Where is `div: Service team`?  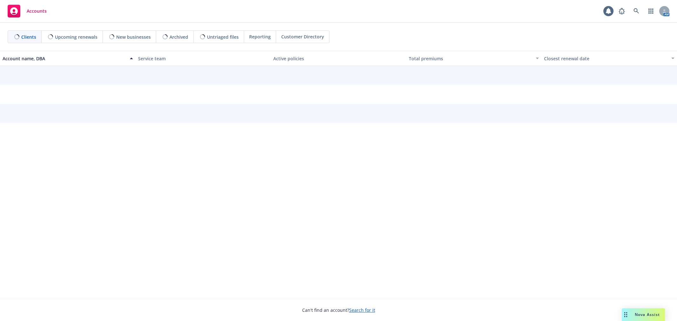 div: Service team is located at coordinates (203, 58).